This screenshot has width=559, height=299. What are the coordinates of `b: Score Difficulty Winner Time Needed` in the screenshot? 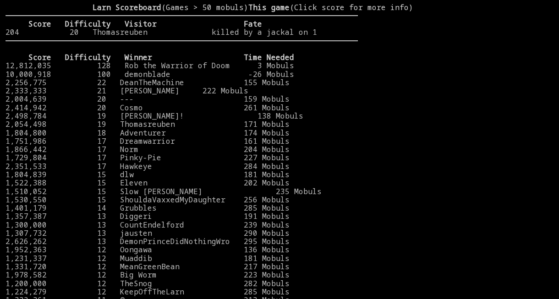 It's located at (161, 57).